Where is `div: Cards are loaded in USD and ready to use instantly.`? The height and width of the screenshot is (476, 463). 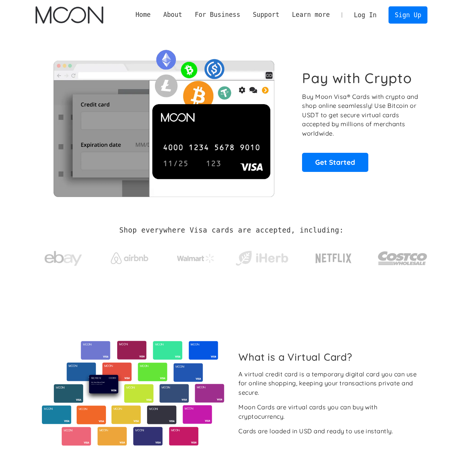 div: Cards are loaded in USD and ready to use instantly. is located at coordinates (316, 431).